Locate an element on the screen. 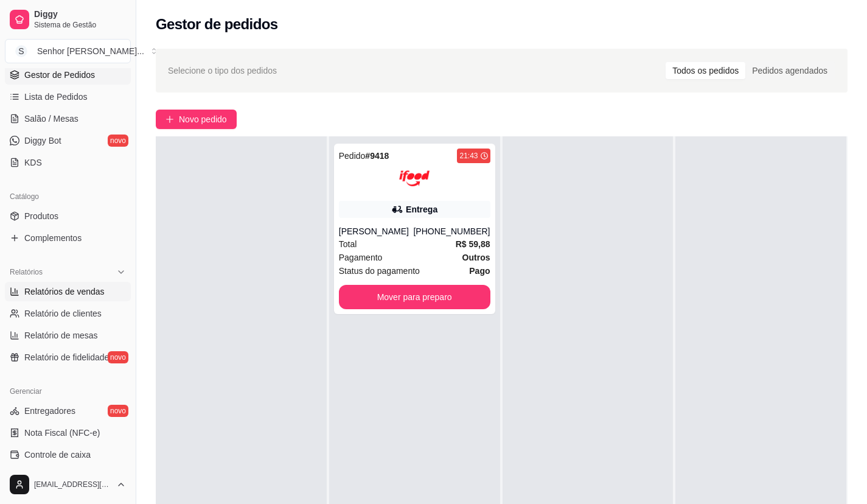 This screenshot has height=504, width=867. a: Relatório de clientes is located at coordinates (68, 313).